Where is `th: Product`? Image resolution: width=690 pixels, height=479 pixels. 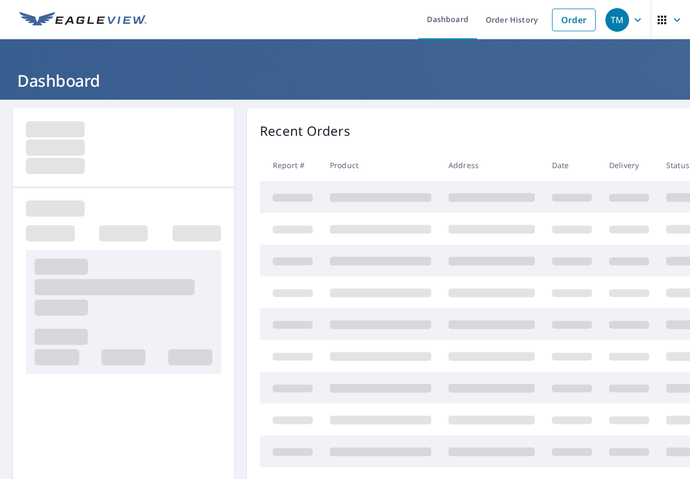 th: Product is located at coordinates (381, 165).